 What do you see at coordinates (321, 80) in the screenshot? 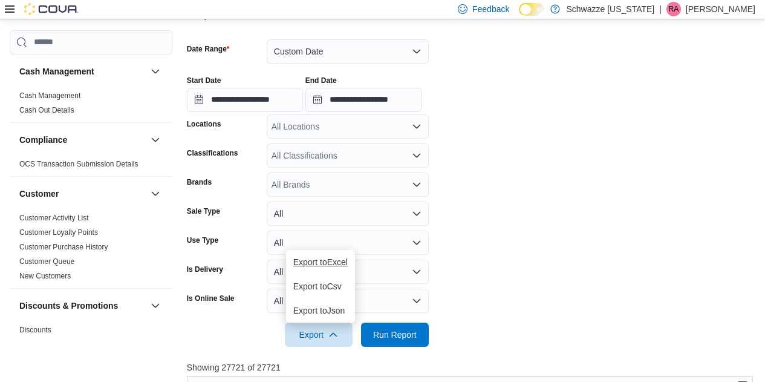
I see `label: End Date` at bounding box center [321, 80].